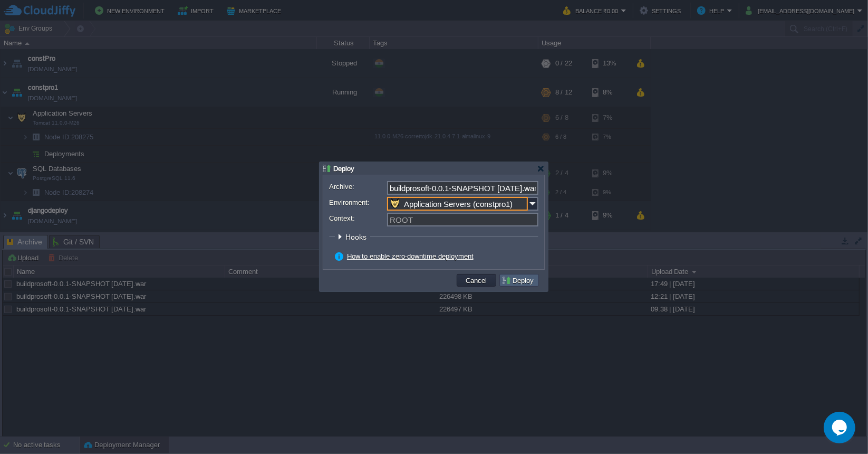 This screenshot has height=454, width=868. What do you see at coordinates (358, 218) in the screenshot?
I see `label: Context:` at bounding box center [358, 218].